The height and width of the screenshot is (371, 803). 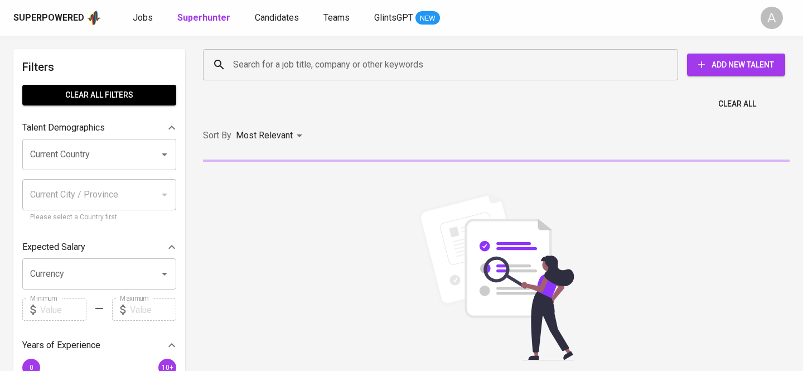 What do you see at coordinates (217, 136) in the screenshot?
I see `p: Sort By` at bounding box center [217, 136].